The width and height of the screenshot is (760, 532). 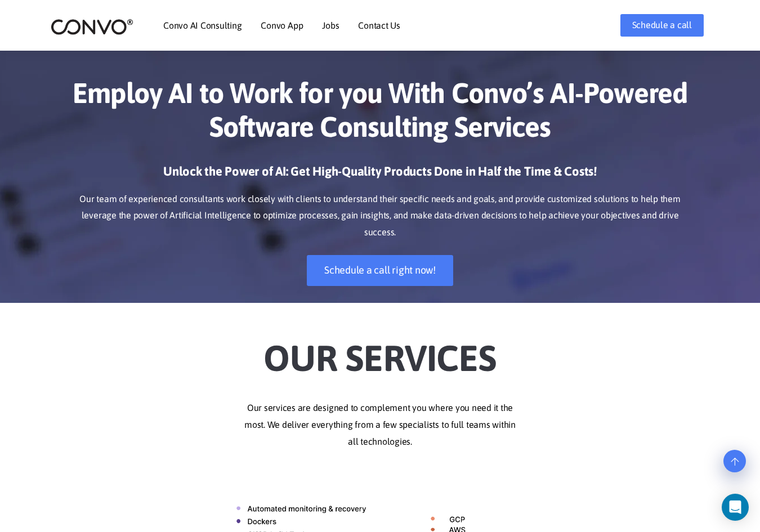 What do you see at coordinates (735, 507) in the screenshot?
I see `div: Open Intercom Messenger` at bounding box center [735, 507].